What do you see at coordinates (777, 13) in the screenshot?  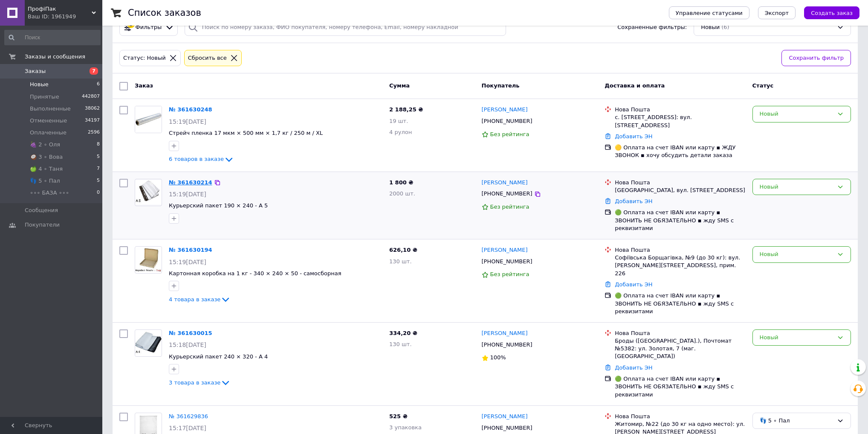 I see `button: Экспорт` at bounding box center [777, 13].